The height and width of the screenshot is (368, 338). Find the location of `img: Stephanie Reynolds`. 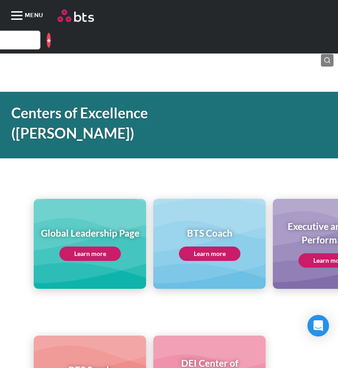

img: Stephanie Reynolds is located at coordinates (47, 40).